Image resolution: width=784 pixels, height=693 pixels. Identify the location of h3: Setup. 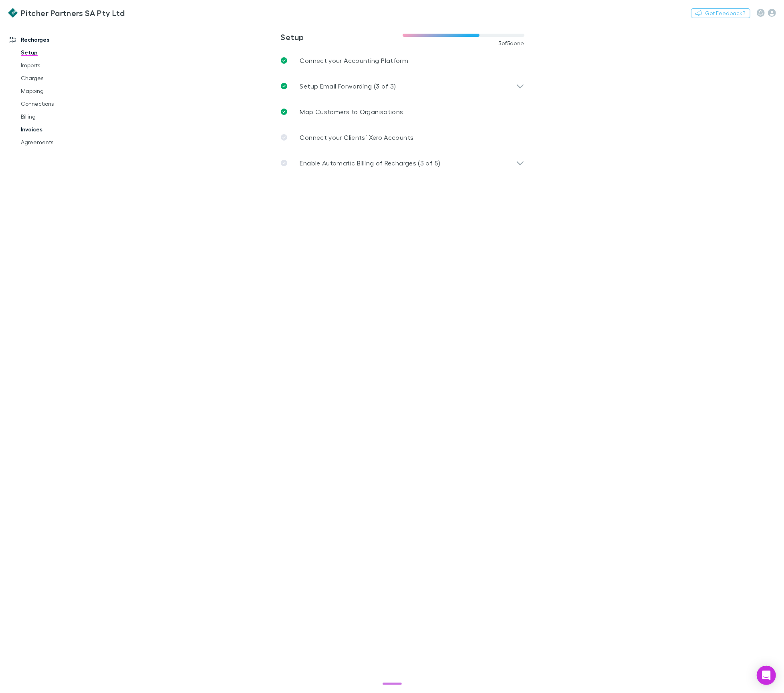
(342, 37).